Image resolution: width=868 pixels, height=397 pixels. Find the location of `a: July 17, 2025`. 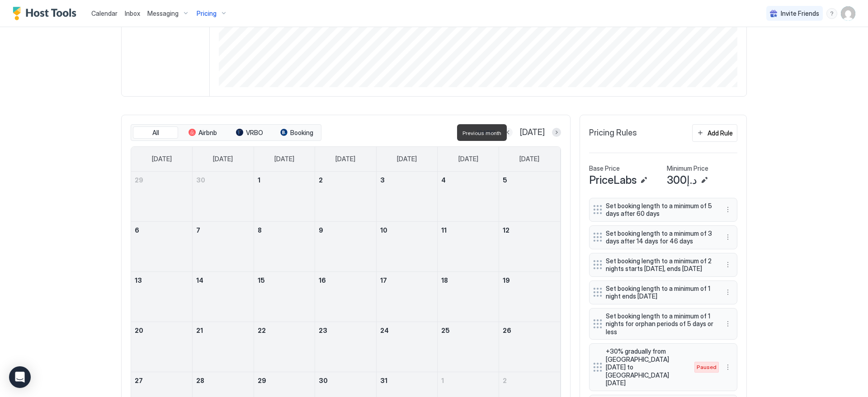

a: July 17, 2025 is located at coordinates (407, 280).